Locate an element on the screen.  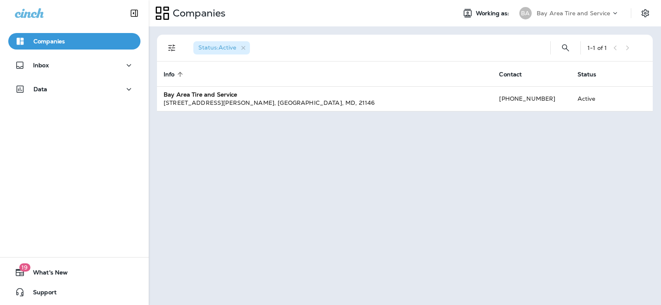
button: Support is located at coordinates (74, 292).